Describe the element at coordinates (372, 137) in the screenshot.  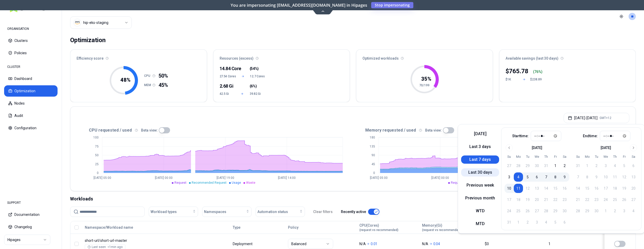
I see `tspan: 180` at that location.